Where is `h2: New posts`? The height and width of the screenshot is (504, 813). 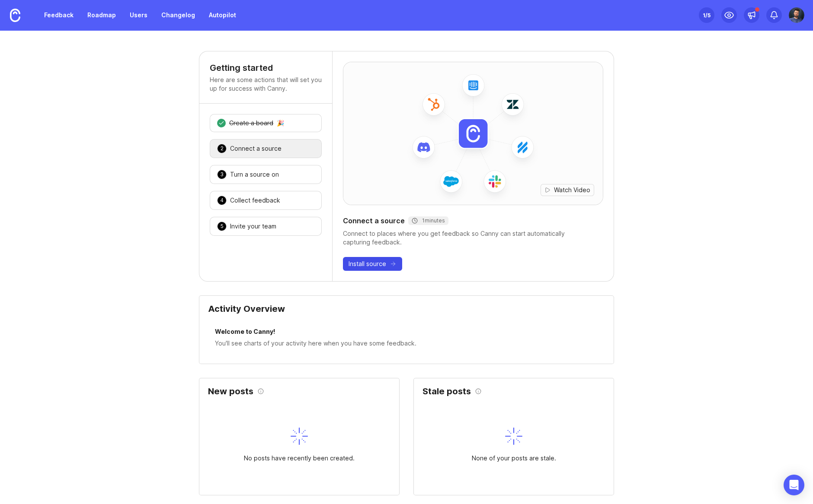 h2: New posts is located at coordinates (230, 391).